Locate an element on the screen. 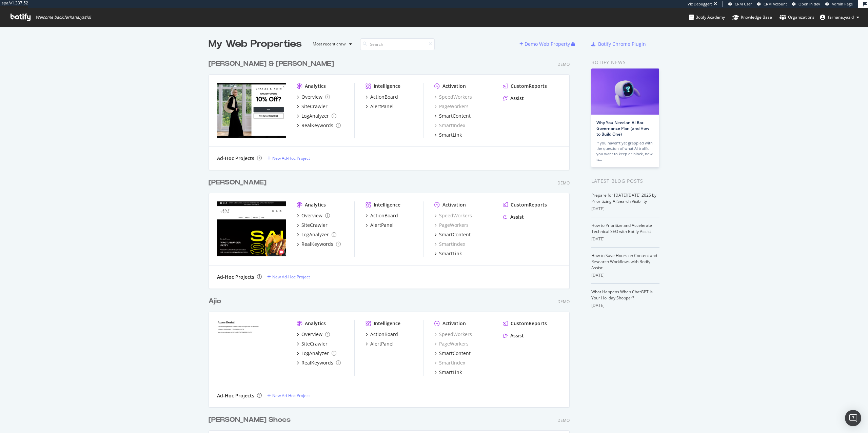 The image size is (868, 433). img: Charles & Keith UK is located at coordinates (251, 110).